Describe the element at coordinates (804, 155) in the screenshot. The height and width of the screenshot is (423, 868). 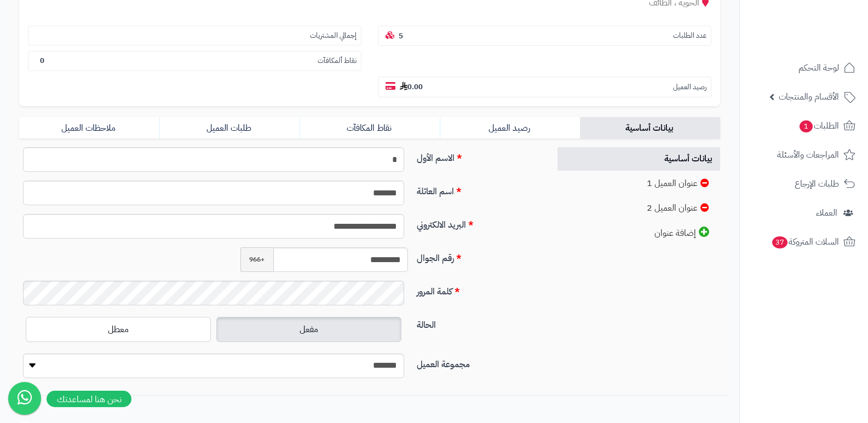
I see `a: المراجعات والأسئلة` at that location.